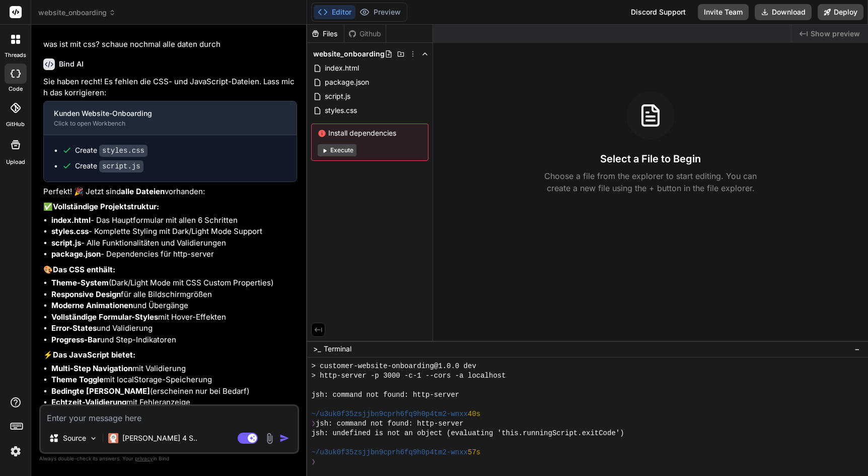  What do you see at coordinates (174, 305) in the screenshot?
I see `li: und Übergänge` at bounding box center [174, 305].